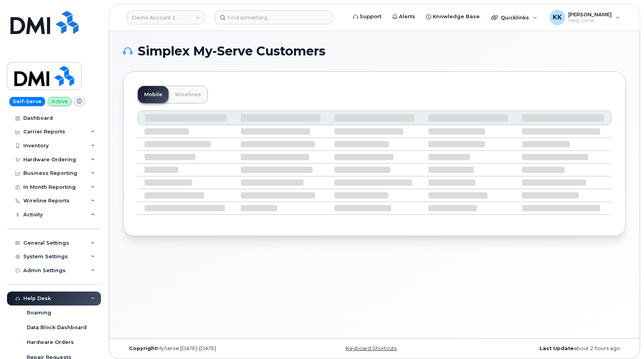 This screenshot has height=359, width=644. I want to click on strong: Last Update, so click(556, 349).